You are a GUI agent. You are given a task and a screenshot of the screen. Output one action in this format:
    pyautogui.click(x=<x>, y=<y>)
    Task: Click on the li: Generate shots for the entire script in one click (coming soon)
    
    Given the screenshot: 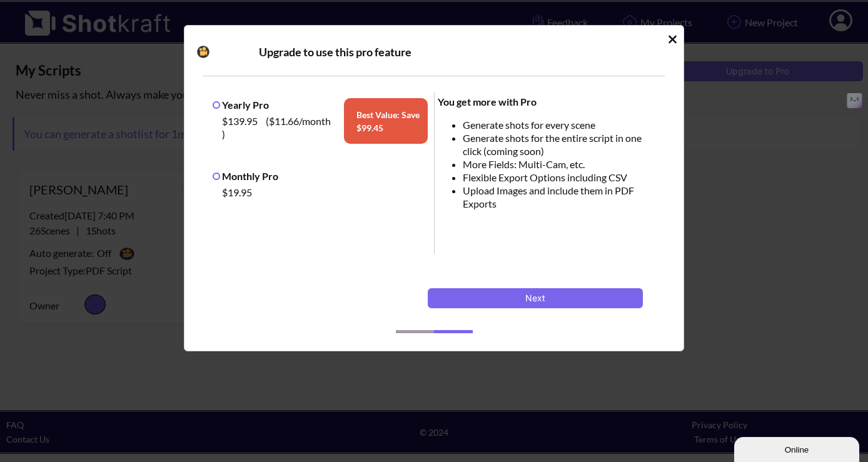 What is the action you would take?
    pyautogui.click(x=561, y=145)
    